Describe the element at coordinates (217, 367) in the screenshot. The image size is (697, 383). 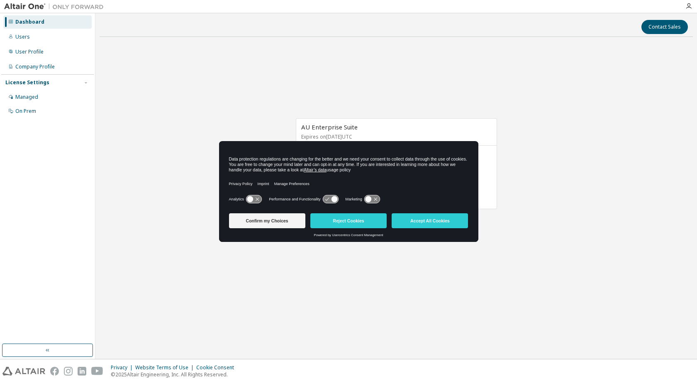
I see `div: Cookie Consent` at that location.